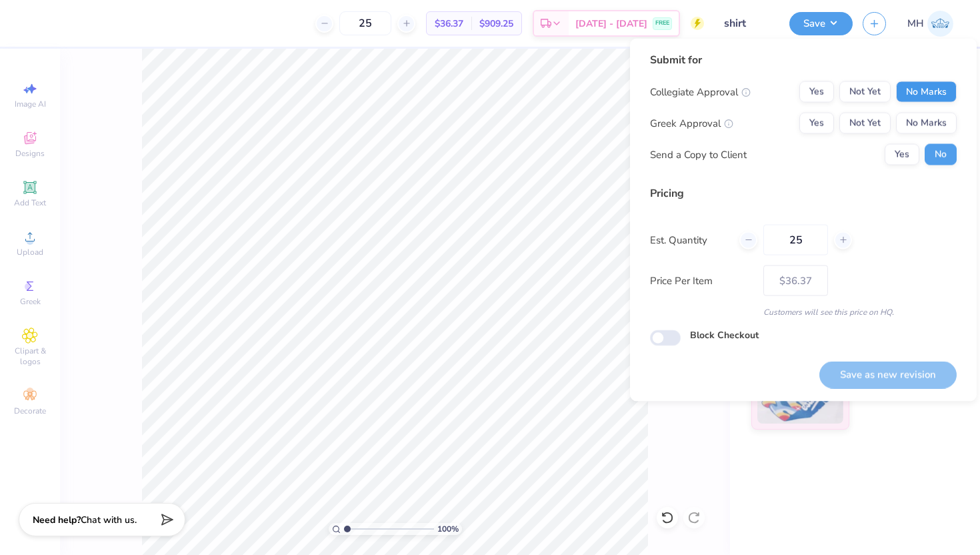  I want to click on label: Block Checkout, so click(724, 335).